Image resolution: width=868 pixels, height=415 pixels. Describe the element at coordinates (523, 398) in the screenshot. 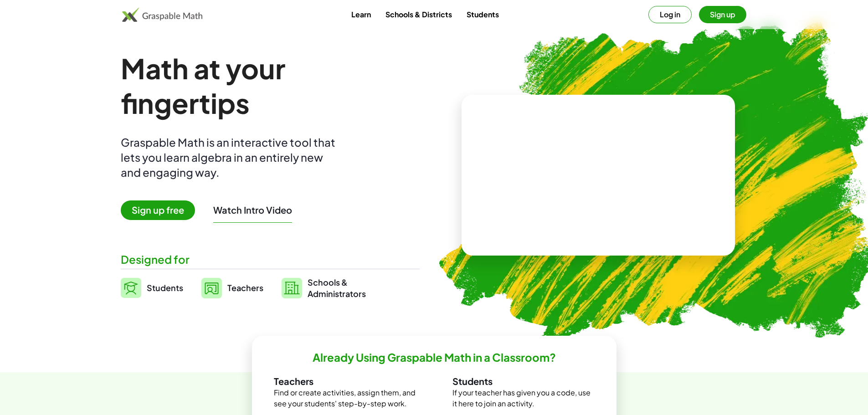

I see `p: If your teacher has given you a code, use it here to join an activity.` at that location.